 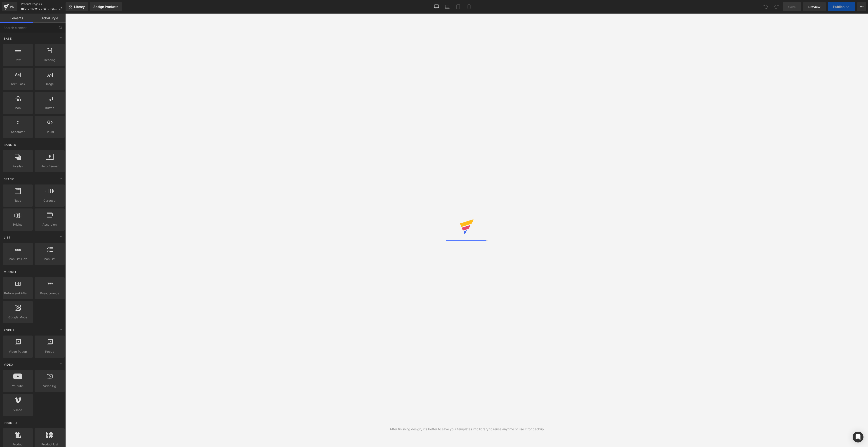 What do you see at coordinates (842, 7) in the screenshot?
I see `button: Publish` at bounding box center [842, 7].